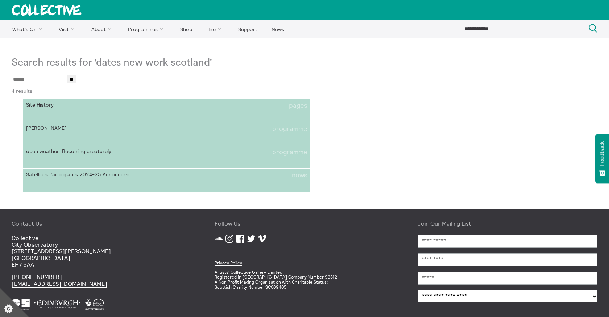 Image resolution: width=609 pixels, height=317 pixels. Describe the element at coordinates (57, 304) in the screenshot. I see `img: City Of Edinburgh Council White` at that location.